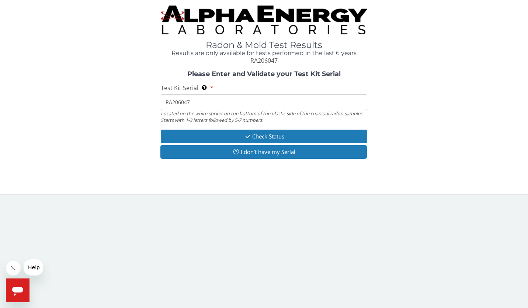 This screenshot has width=528, height=308. What do you see at coordinates (264, 152) in the screenshot?
I see `button: I don't have my Serial` at bounding box center [264, 152].